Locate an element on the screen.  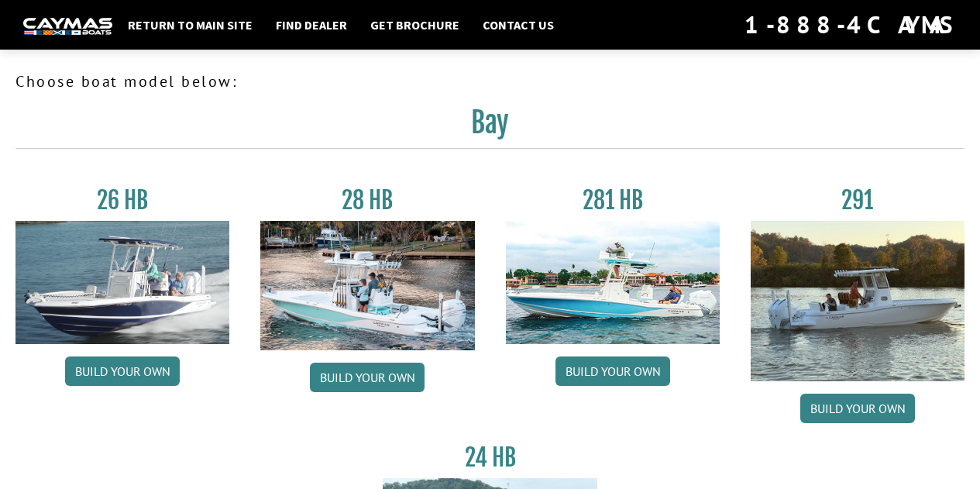
a: Get Brochure is located at coordinates (414, 25).